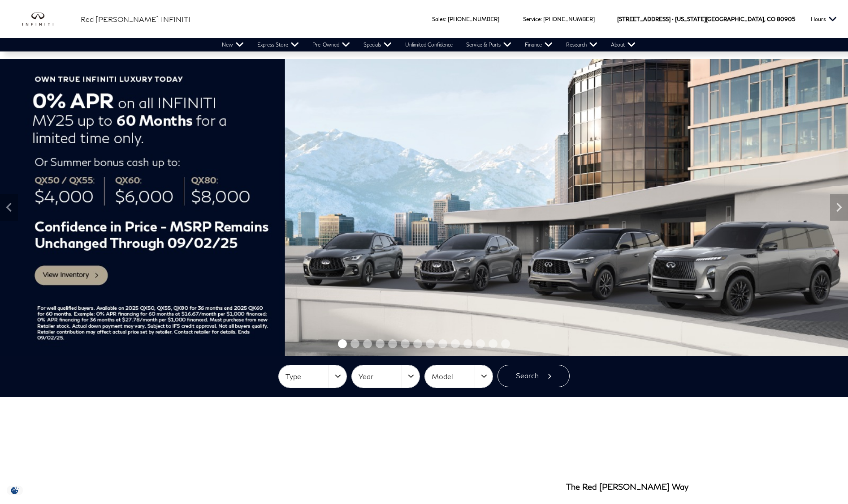 The width and height of the screenshot is (848, 504). I want to click on span: Go to slide 2, so click(355, 344).